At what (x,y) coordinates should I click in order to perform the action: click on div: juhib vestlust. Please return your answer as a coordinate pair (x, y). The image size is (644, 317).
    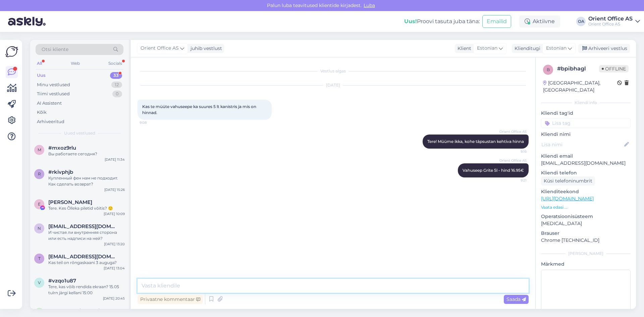
    Looking at the image, I should click on (205, 48).